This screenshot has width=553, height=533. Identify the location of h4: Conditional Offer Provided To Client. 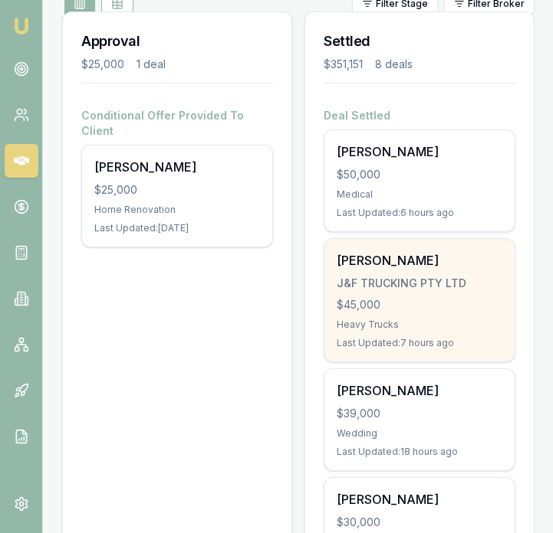
(177, 123).